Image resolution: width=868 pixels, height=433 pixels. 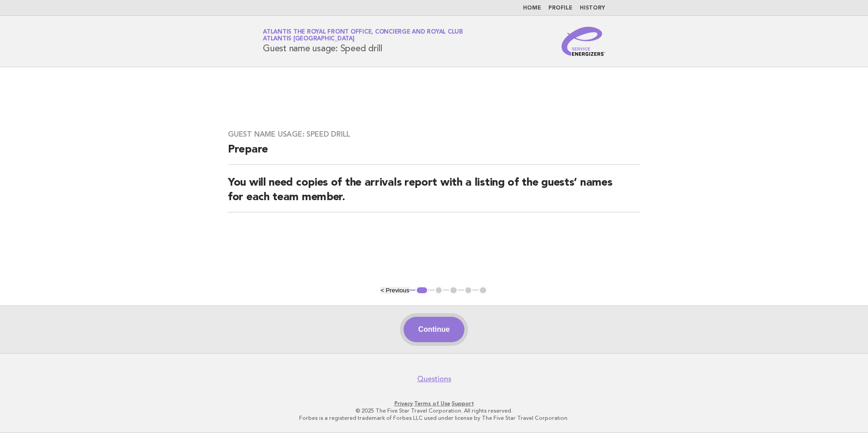 What do you see at coordinates (434, 418) in the screenshot?
I see `p: Forbes is a registered trademark of Forbes LLC used under license by The Five Star Travel Corpora...` at bounding box center [434, 418].